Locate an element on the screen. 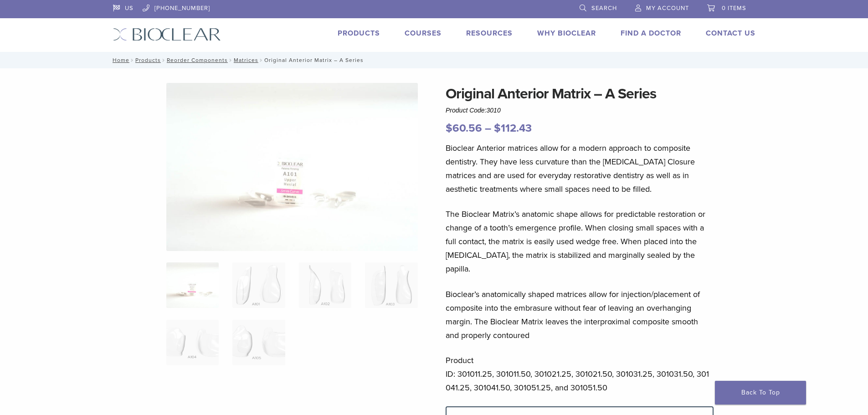 The height and width of the screenshot is (415, 868). a: Matrices is located at coordinates (246, 60).